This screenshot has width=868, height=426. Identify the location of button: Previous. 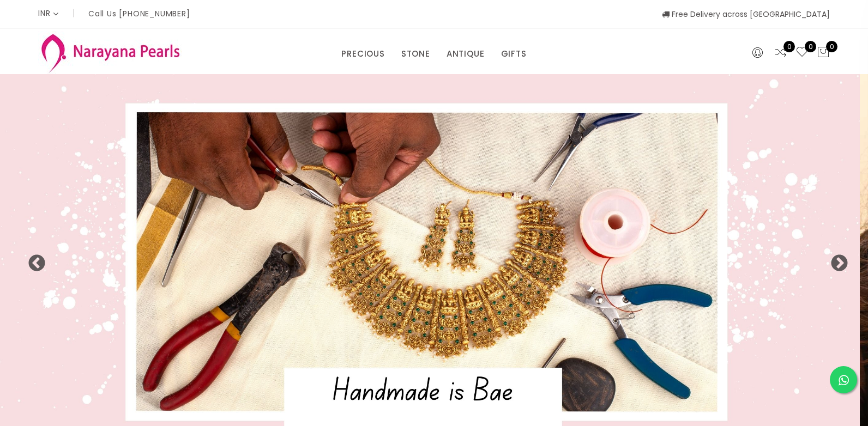
(33, 260).